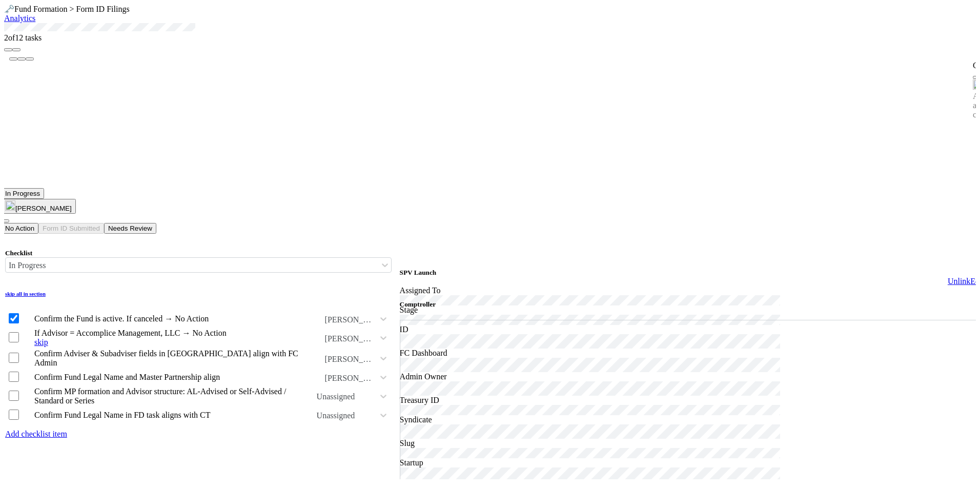  Describe the element at coordinates (72, 228) in the screenshot. I see `button: Form ID Submitted` at that location.